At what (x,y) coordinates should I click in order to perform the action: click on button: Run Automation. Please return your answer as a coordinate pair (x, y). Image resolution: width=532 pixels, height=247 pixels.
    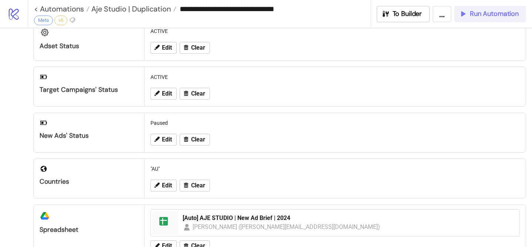
    Looking at the image, I should click on (490, 14).